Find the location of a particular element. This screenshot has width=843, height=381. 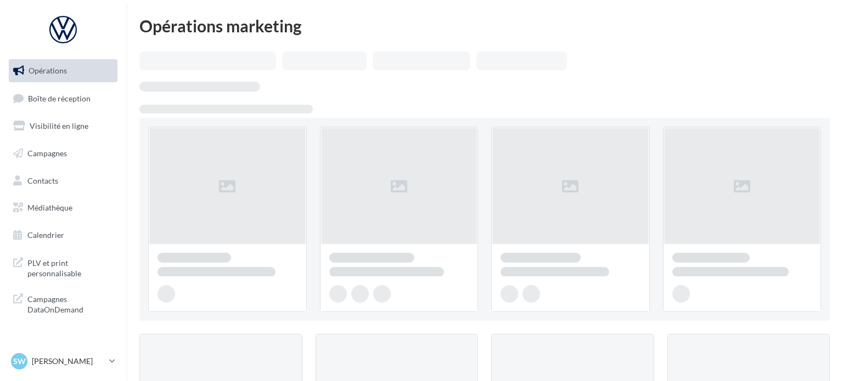

a: Campagnes DataOnDemand is located at coordinates (63, 303).